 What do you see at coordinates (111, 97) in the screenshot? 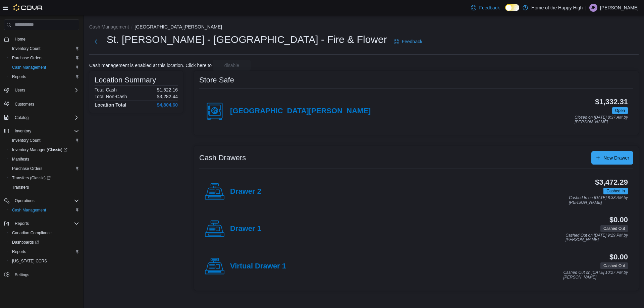
I see `h6: Total Non-Cash` at bounding box center [111, 97].